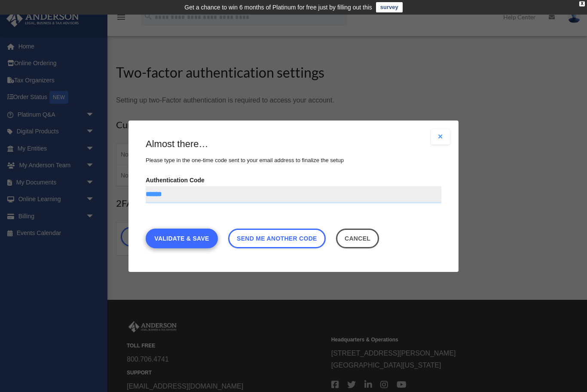  Describe the element at coordinates (182, 238) in the screenshot. I see `a: Validate & Save` at that location.